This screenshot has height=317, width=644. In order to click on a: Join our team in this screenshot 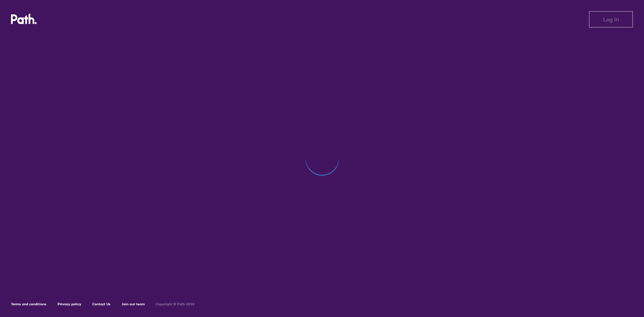, I will do `click(133, 304)`.